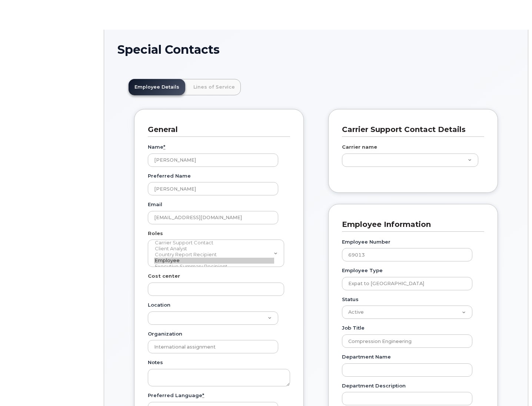  Describe the element at coordinates (215, 87) in the screenshot. I see `a: Lines of Service` at that location.